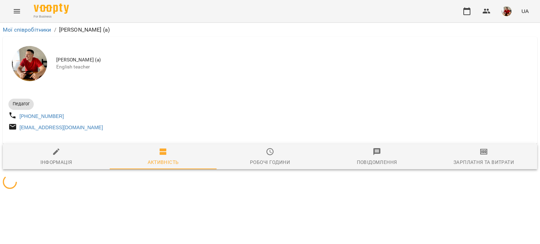 The height and width of the screenshot is (244, 540). I want to click on nav: breadcrumb, so click(270, 30).